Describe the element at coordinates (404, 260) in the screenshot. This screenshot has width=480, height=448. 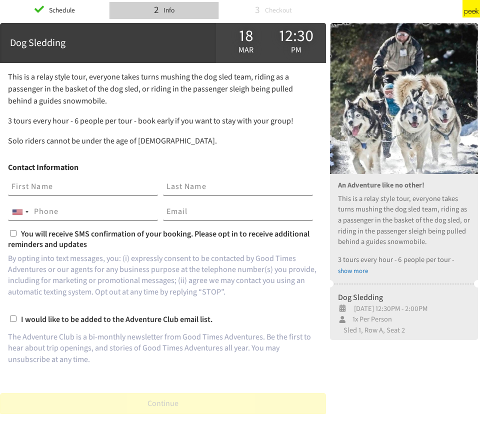
I see `p: 3 tours every hour - 6 people per tour -` at that location.